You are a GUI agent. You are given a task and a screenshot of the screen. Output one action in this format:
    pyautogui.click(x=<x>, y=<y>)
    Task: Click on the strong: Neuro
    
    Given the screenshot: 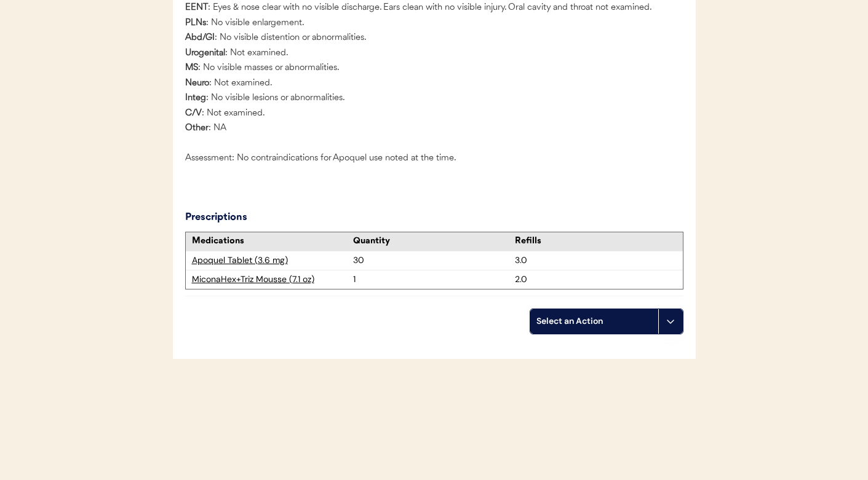 What is the action you would take?
    pyautogui.click(x=197, y=83)
    